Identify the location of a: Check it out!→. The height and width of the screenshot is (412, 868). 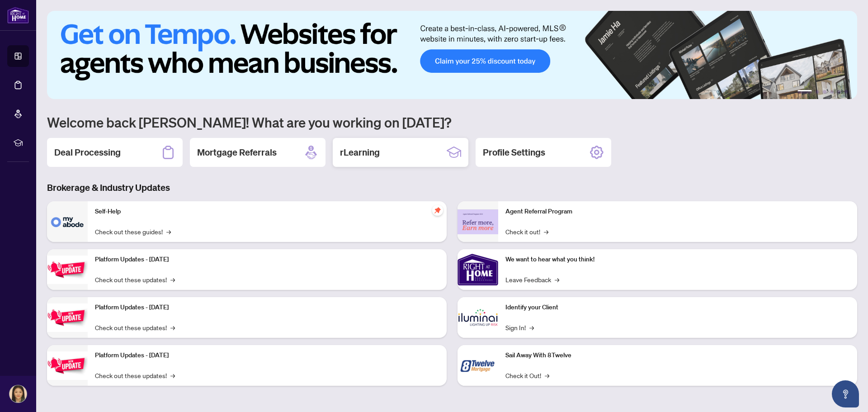
(527, 232).